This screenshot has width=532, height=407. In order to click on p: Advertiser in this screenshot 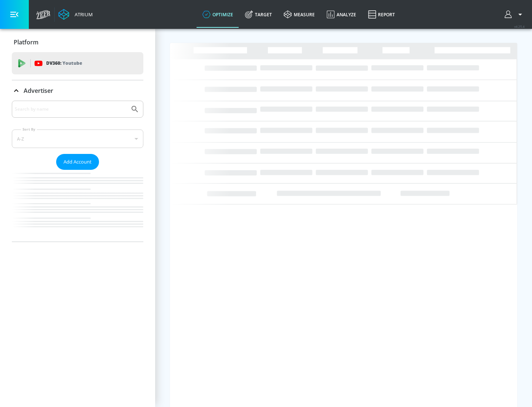, I will do `click(38, 91)`.